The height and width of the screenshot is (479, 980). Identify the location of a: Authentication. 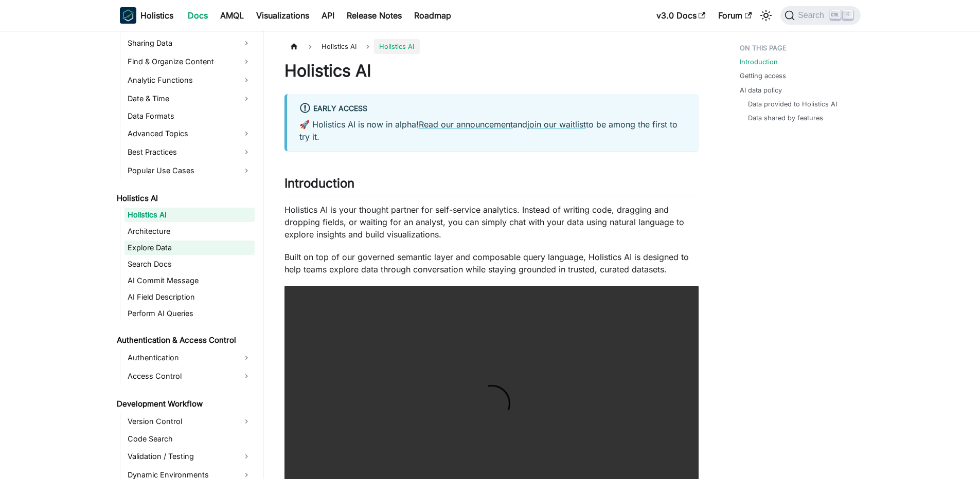
(189, 358).